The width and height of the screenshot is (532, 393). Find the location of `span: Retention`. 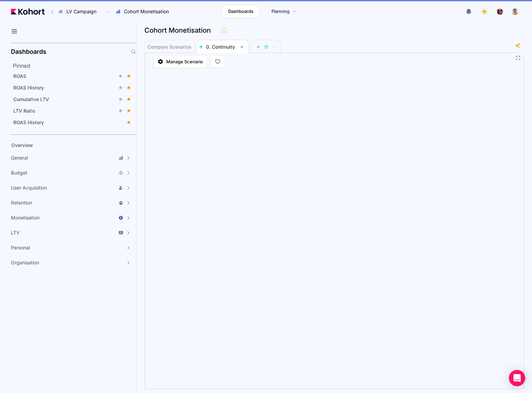

span: Retention is located at coordinates (21, 203).